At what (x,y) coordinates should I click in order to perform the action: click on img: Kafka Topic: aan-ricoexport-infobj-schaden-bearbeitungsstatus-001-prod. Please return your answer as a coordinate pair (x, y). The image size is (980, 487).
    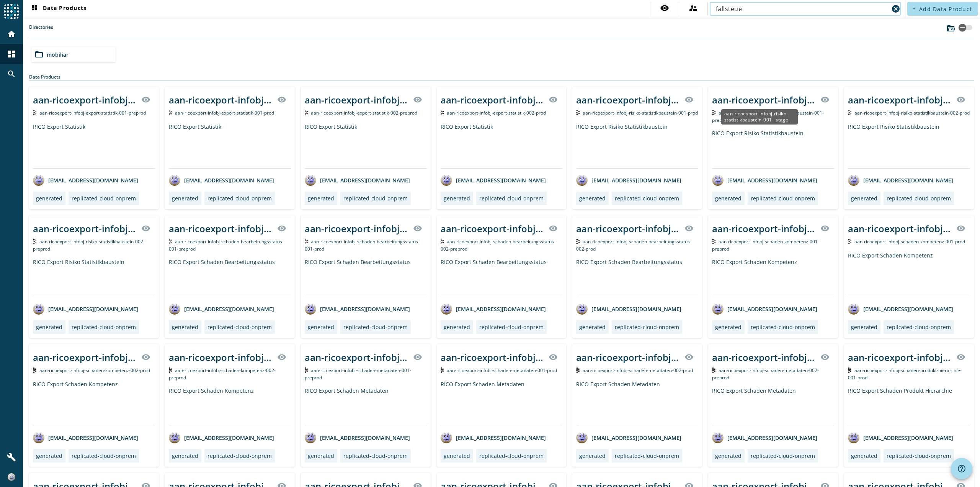
    Looking at the image, I should click on (306, 241).